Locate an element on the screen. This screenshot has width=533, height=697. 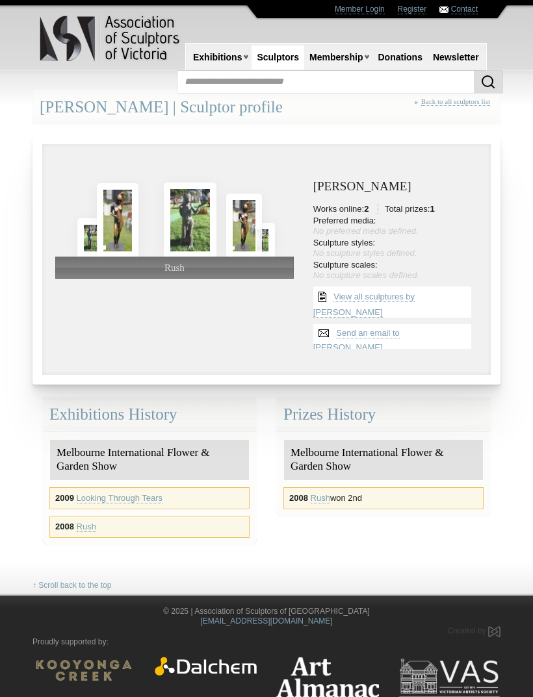
img: Created by Marby is located at coordinates (494, 631).